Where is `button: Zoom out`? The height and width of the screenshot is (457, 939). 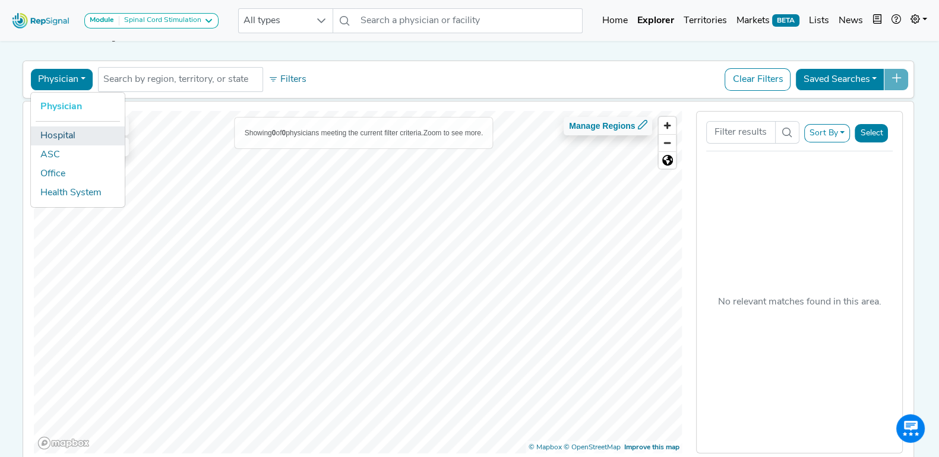 button: Zoom out is located at coordinates (667, 142).